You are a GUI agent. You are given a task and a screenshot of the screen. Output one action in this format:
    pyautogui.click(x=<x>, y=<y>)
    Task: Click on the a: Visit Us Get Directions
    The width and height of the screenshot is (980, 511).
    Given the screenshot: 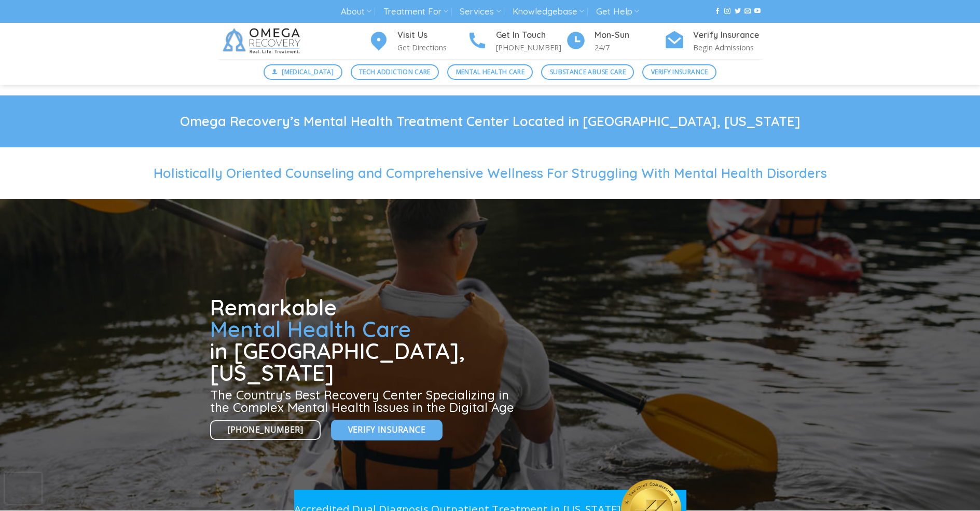 What is the action you would take?
    pyautogui.click(x=418, y=41)
    